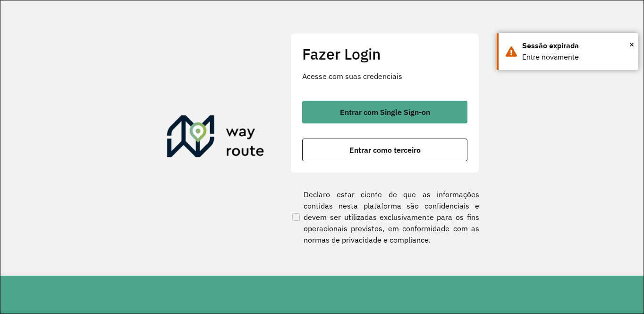 This screenshot has width=644, height=314. Describe the element at coordinates (576, 57) in the screenshot. I see `div: Entre novamente` at that location.